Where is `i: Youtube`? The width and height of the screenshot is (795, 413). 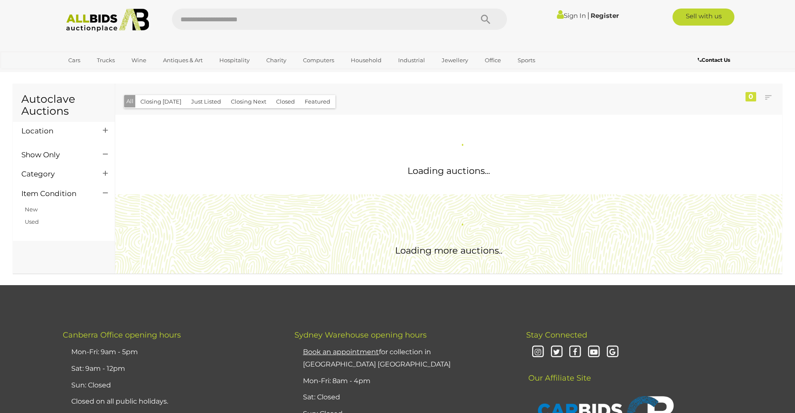
i: Youtube is located at coordinates (593, 352).